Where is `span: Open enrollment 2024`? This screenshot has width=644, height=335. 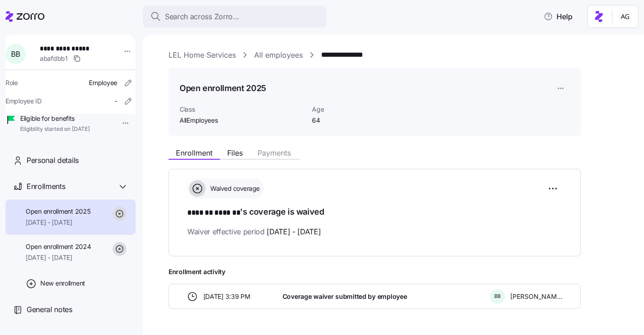 span: Open enrollment 2024 is located at coordinates (58, 247).